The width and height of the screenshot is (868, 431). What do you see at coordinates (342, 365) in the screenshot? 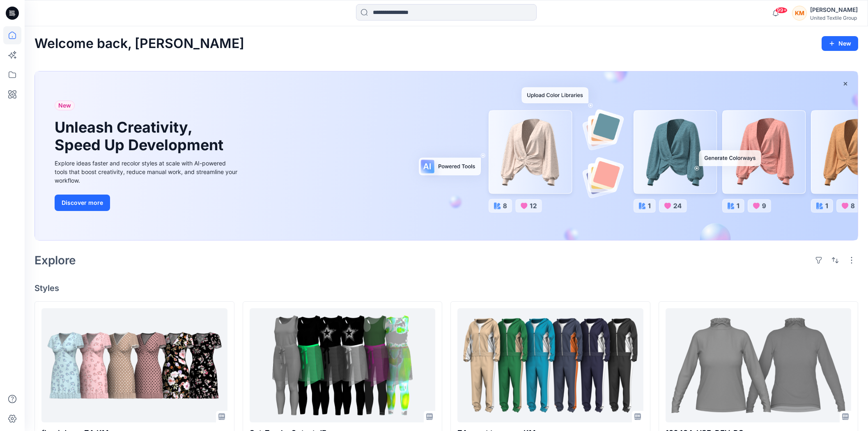
I see `a: Set-Zumba 2- test-JB` at bounding box center [342, 365].